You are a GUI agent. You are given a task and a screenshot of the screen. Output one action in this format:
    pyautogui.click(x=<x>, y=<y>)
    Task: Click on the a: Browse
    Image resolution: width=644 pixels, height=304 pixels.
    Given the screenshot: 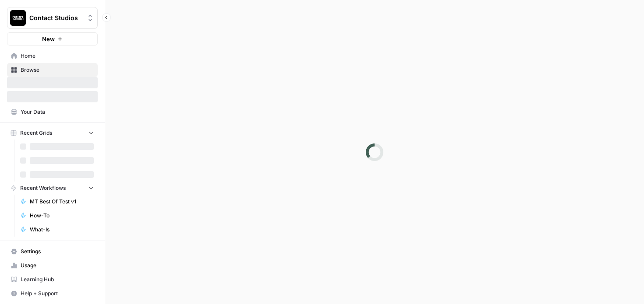 What is the action you would take?
    pyautogui.click(x=52, y=70)
    